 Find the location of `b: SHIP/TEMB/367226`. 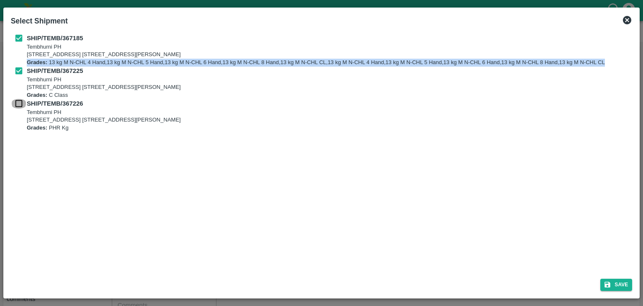

b: SHIP/TEMB/367226 is located at coordinates (55, 103).